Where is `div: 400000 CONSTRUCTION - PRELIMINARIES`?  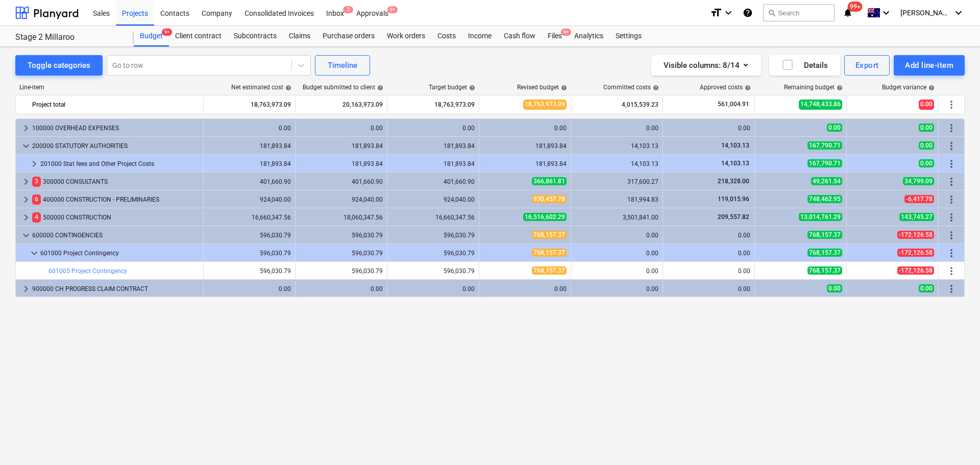 div: 400000 CONSTRUCTION - PRELIMINARIES is located at coordinates (115, 200).